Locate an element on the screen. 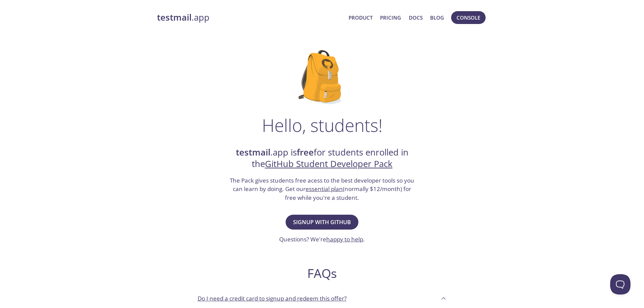 This screenshot has width=644, height=308. a: Pricing is located at coordinates (390, 18).